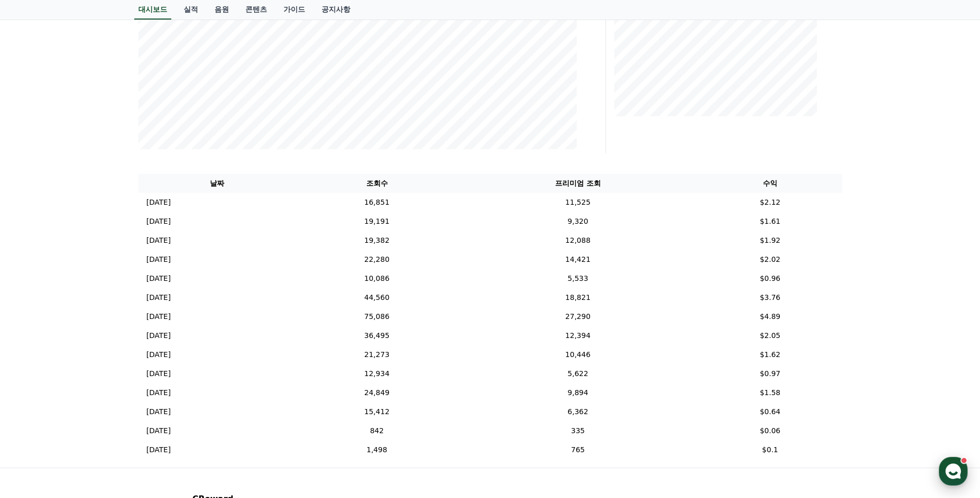 The width and height of the screenshot is (980, 498). Describe the element at coordinates (377, 392) in the screenshot. I see `td: 24,849` at that location.